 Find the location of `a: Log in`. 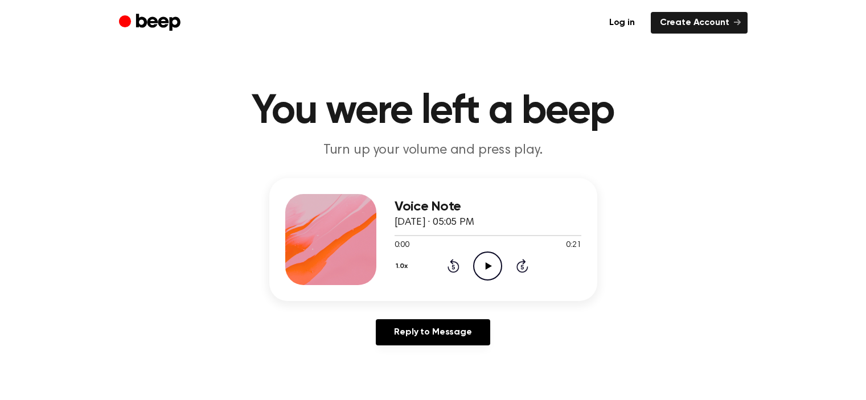

a: Log in is located at coordinates (622, 23).